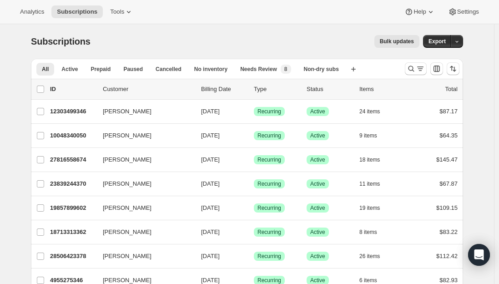 The image size is (499, 284). What do you see at coordinates (277, 89) in the screenshot?
I see `div: Type` at bounding box center [277, 89].